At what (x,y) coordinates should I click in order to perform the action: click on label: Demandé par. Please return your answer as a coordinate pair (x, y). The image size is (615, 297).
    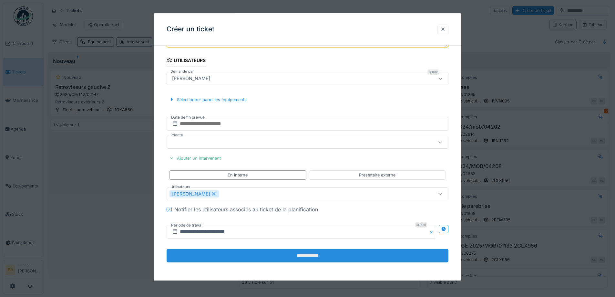
    Looking at the image, I should click on (182, 71).